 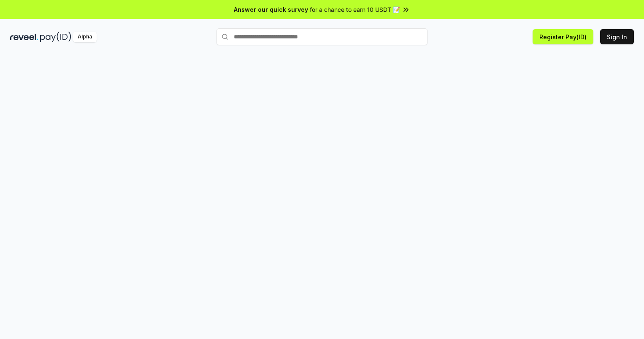 I want to click on span: Answer our quick survey, so click(x=271, y=9).